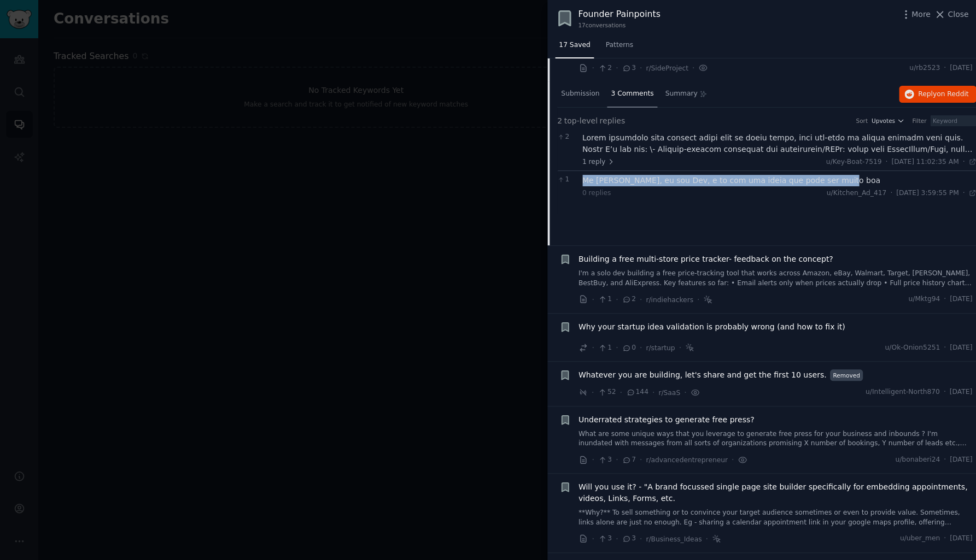  Describe the element at coordinates (937, 94) in the screenshot. I see `button: Replyon Reddit` at that location.